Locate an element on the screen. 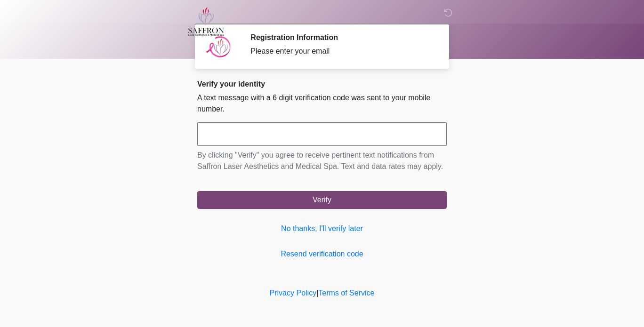  a: Resend verification code is located at coordinates (322, 254).